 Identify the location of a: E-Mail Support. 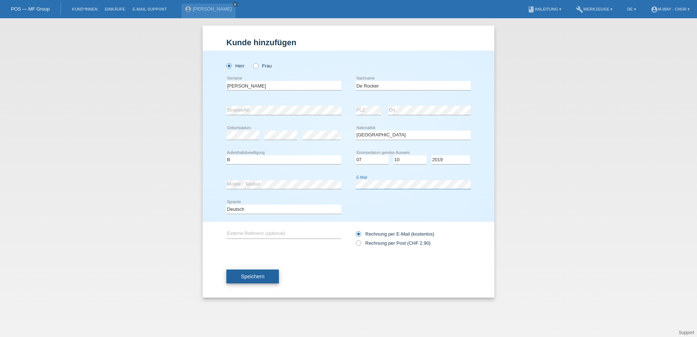
(150, 9).